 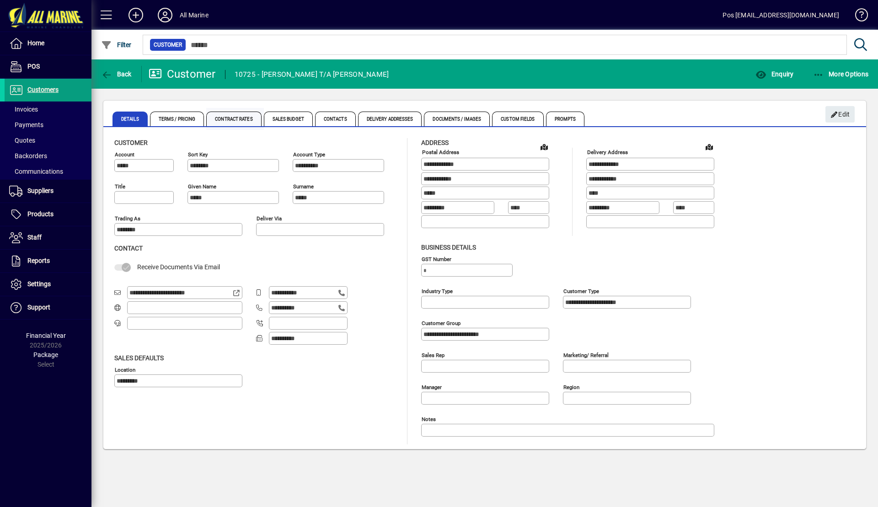 What do you see at coordinates (129, 248) in the screenshot?
I see `span: Contact` at bounding box center [129, 248].